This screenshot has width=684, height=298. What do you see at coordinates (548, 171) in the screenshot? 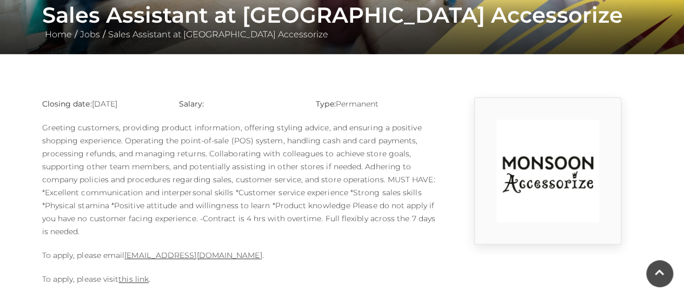
I see `img: rtuC_1630740947_no1Y.jpg` at bounding box center [548, 171].